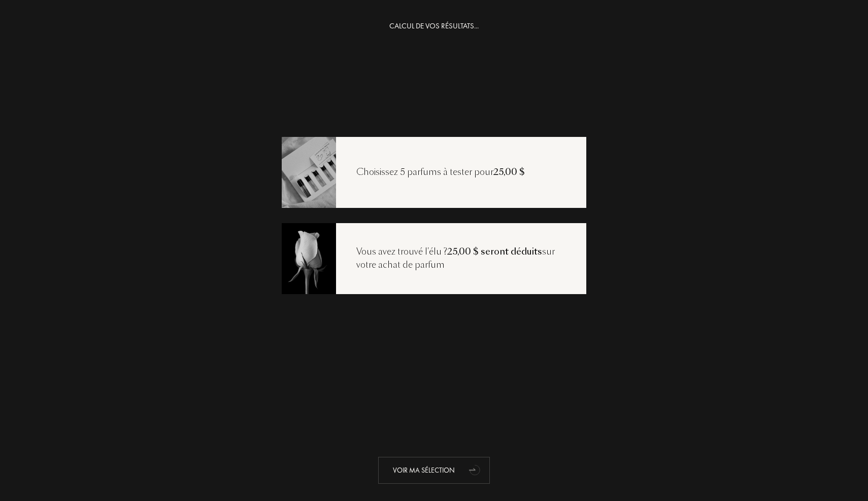 This screenshot has width=868, height=501. What do you see at coordinates (308, 172) in the screenshot?
I see `img: recoload1.png` at bounding box center [308, 172].